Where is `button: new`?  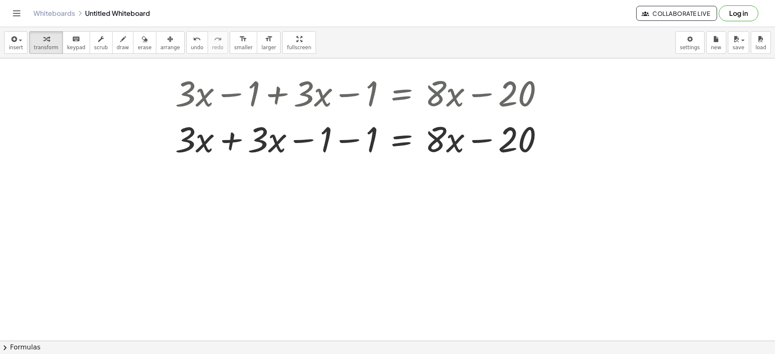
button: new is located at coordinates (716, 43).